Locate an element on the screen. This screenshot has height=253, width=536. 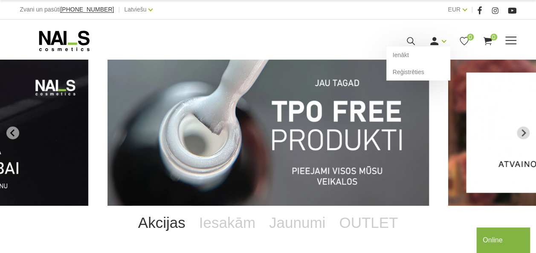
a: Latviešu is located at coordinates (135, 9).